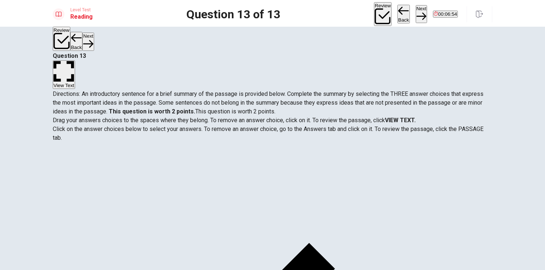  Describe the element at coordinates (233, 14) in the screenshot. I see `h1: Question 13 of 13` at that location.